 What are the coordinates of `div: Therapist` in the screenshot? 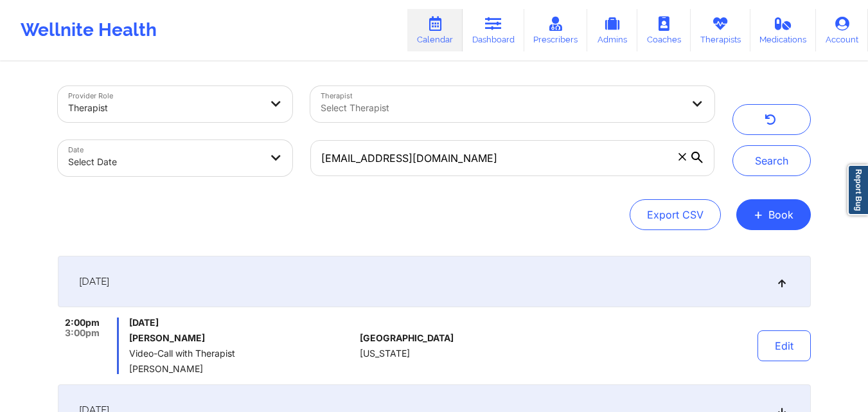 It's located at (165, 108).